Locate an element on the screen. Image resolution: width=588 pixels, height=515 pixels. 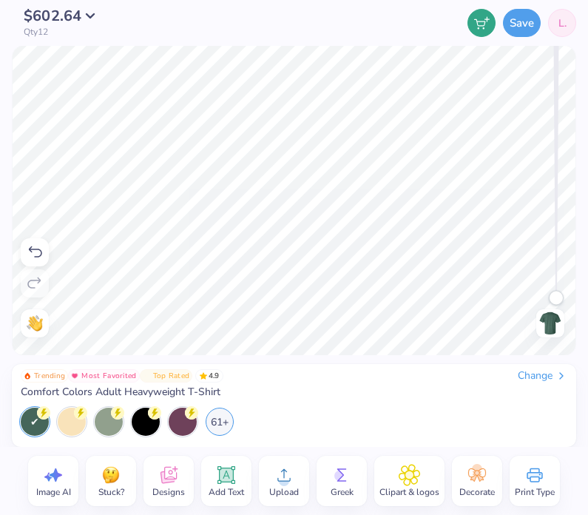
img: Back is located at coordinates (550, 323).